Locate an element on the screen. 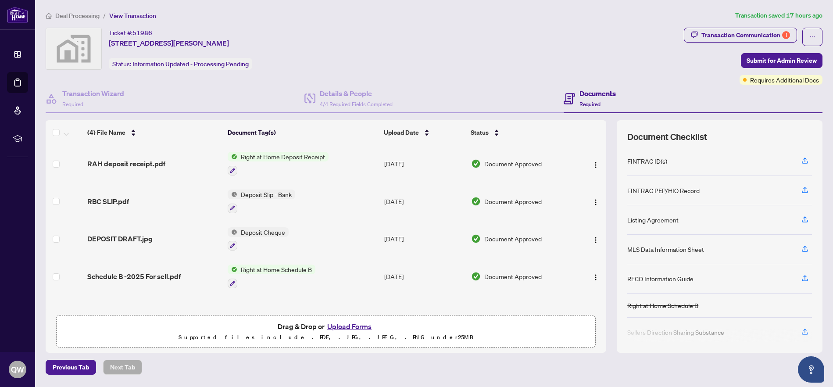 This screenshot has height=387, width=833. span: Submit for Admin Review is located at coordinates (782, 61).